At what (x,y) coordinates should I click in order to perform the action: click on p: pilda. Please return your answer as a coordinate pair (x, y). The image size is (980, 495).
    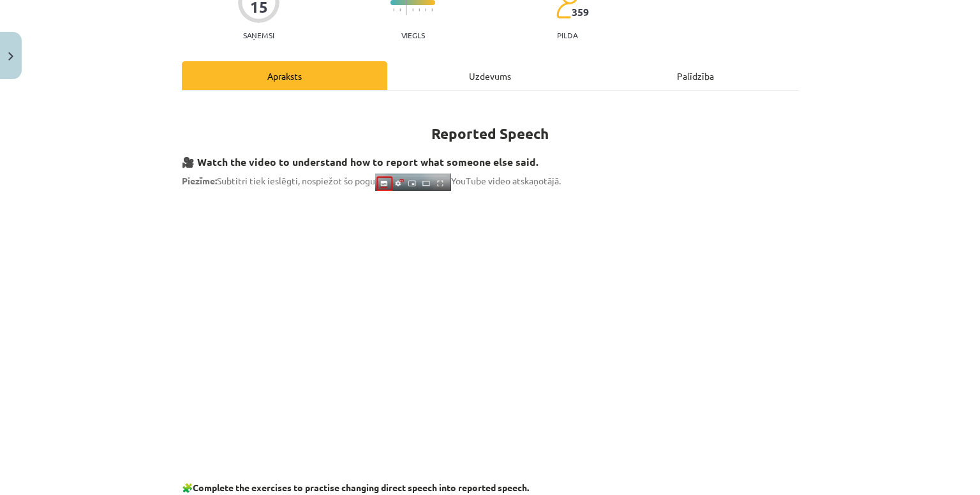
    Looking at the image, I should click on (567, 35).